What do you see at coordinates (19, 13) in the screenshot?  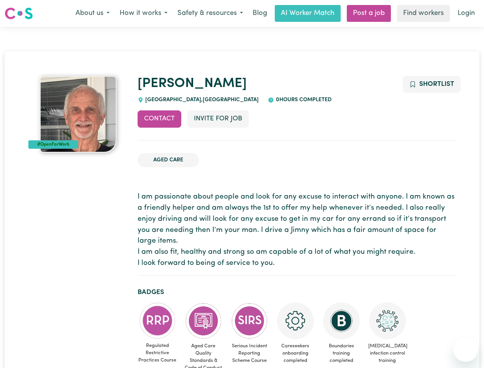 I see `img: Careseekers logo` at bounding box center [19, 13].